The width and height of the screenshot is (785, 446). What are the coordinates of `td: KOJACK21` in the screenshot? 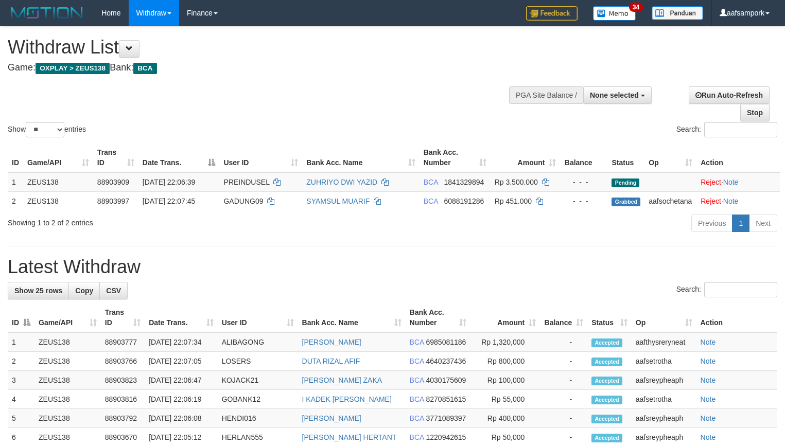 It's located at (258, 380).